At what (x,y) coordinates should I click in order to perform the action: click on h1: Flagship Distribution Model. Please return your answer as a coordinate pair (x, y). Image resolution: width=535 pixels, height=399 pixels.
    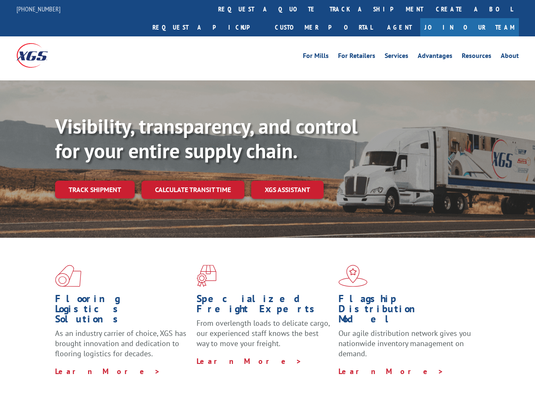
    Looking at the image, I should click on (406, 311).